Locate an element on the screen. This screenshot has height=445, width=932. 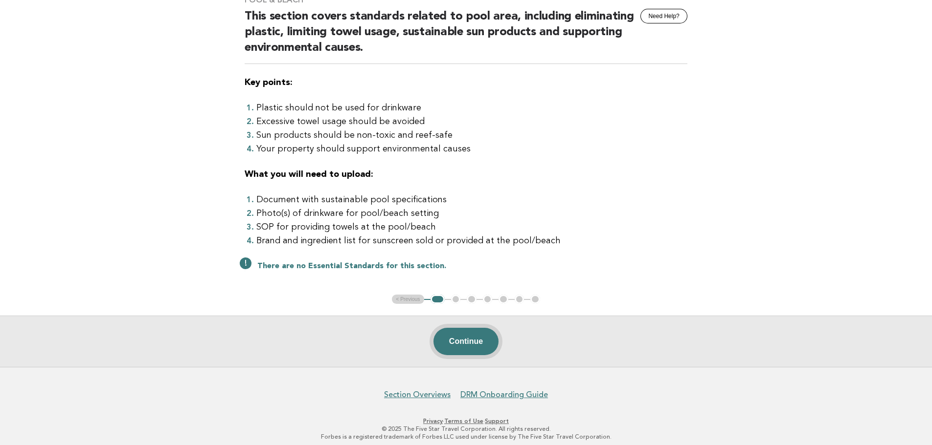
li: SOP for providing towels at the pool/beach is located at coordinates (471, 227).